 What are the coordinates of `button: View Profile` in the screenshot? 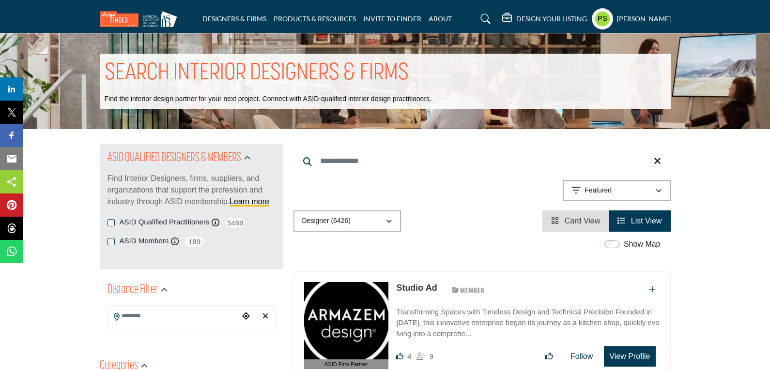 It's located at (629, 357).